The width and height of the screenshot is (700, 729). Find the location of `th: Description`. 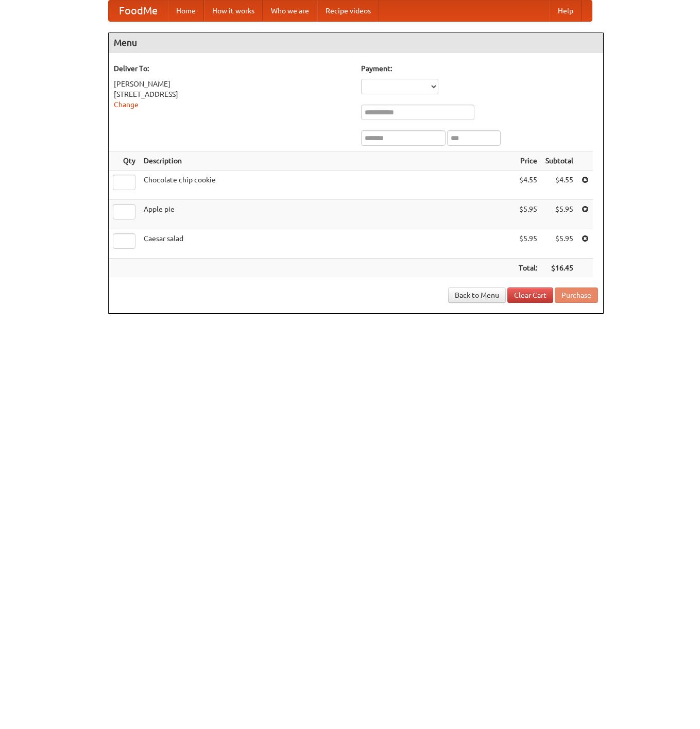

th: Description is located at coordinates (327, 160).